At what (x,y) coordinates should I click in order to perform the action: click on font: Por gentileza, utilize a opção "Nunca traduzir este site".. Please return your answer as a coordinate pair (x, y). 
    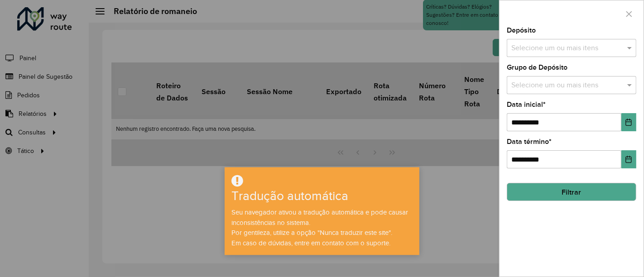
    Looking at the image, I should click on (311, 233).